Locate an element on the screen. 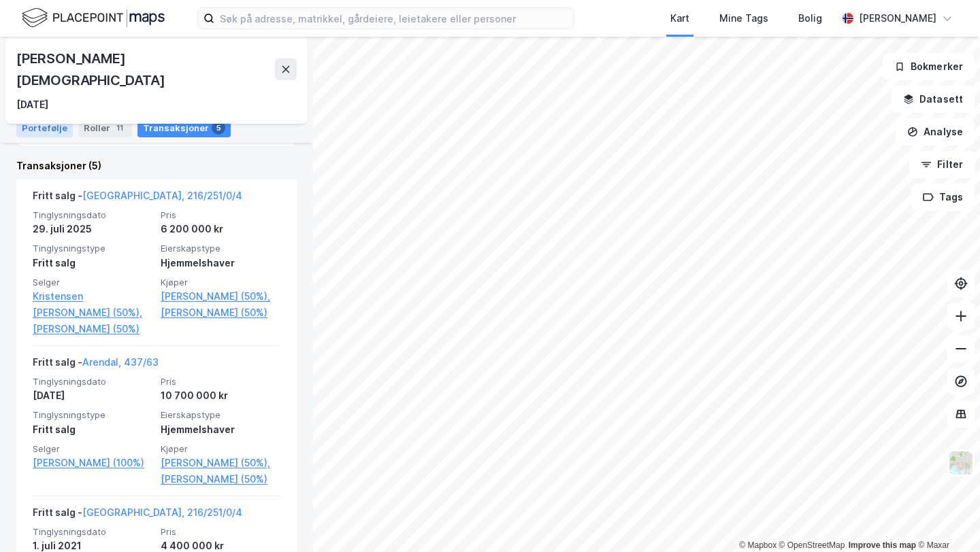 The image size is (980, 552). div: 11 is located at coordinates (120, 128).